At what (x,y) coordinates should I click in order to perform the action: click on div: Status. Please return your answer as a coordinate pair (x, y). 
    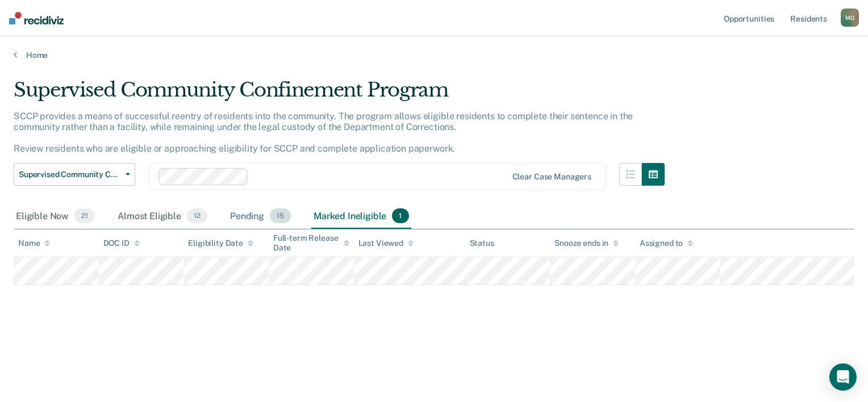
    Looking at the image, I should click on (481, 244).